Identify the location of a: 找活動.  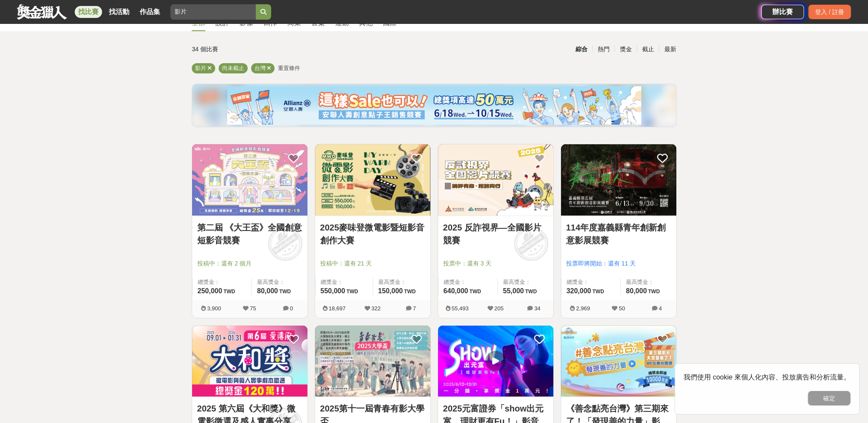
(119, 12).